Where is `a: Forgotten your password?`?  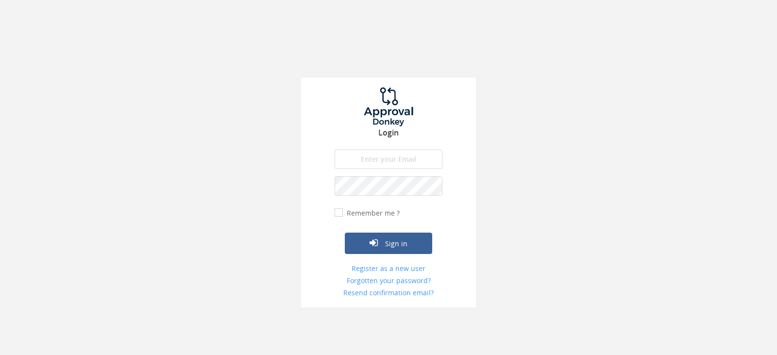
a: Forgotten your password? is located at coordinates (388, 281).